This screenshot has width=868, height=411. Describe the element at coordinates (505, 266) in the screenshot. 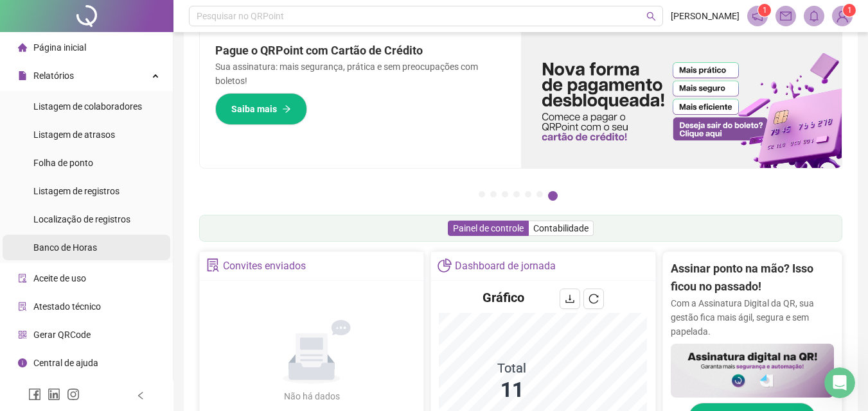

I see `div: Dashboard de jornada` at that location.